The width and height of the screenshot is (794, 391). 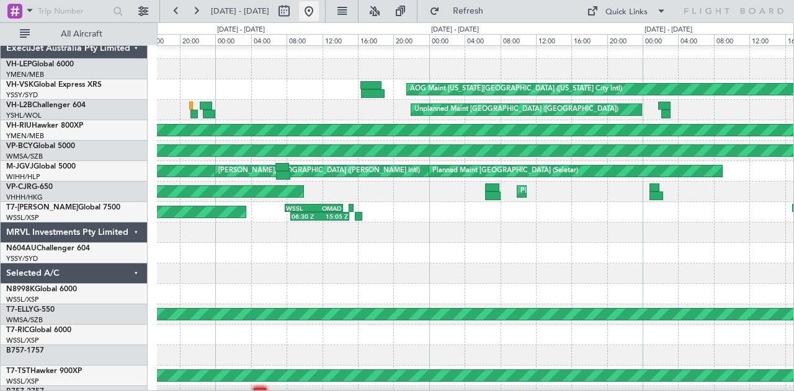 I want to click on span: VP-BCY, so click(x=19, y=146).